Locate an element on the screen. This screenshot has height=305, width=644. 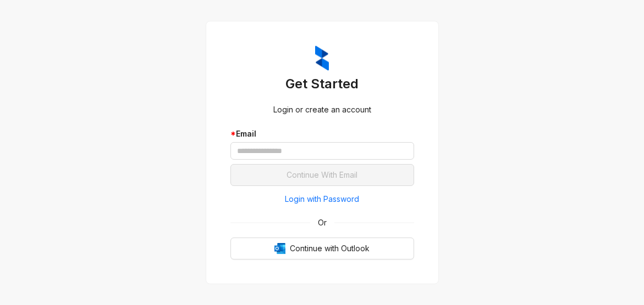
h3: Get Started is located at coordinates (322, 84).